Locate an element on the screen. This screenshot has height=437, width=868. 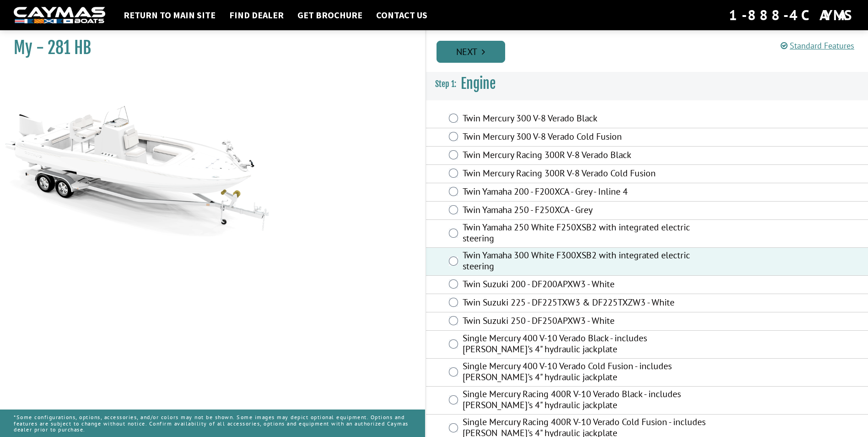
a: Return to main site is located at coordinates (169, 15).